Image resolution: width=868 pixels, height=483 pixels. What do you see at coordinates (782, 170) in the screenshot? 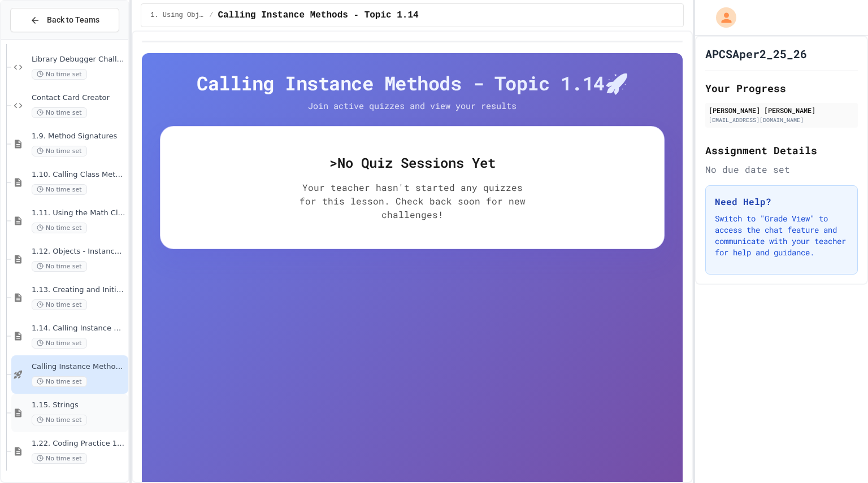
I see `div: No due date set` at bounding box center [782, 170].